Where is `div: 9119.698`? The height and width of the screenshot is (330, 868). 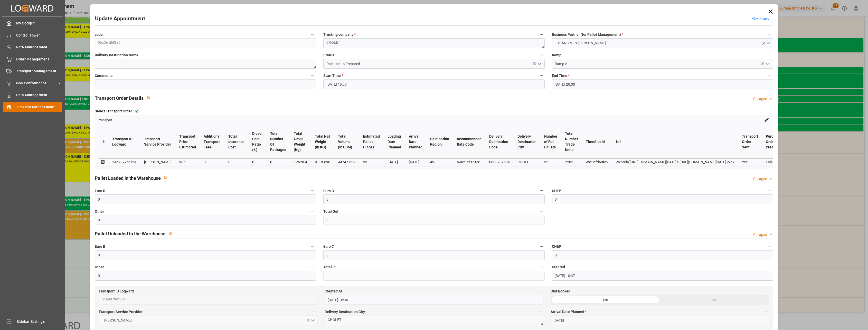
div: 9119.698 is located at coordinates (322, 162).